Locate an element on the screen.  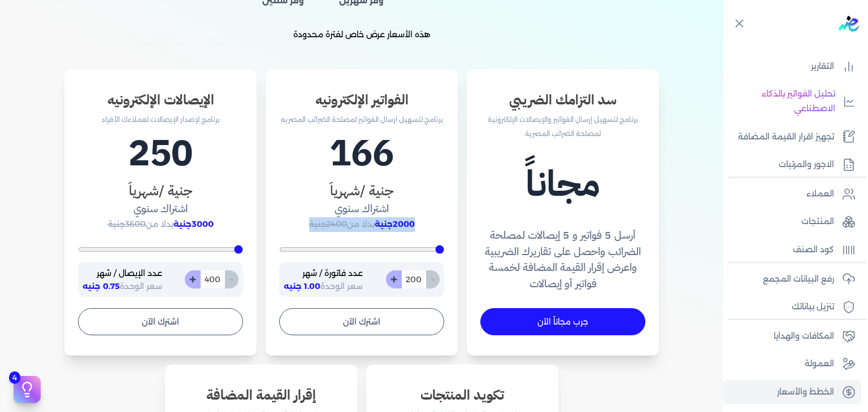
p: برنامج لتسهيل ارسال الفواتير لمصلحة الضرائب المصريه is located at coordinates (361, 120).